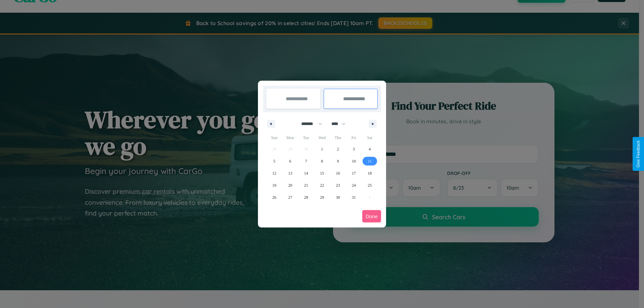  Describe the element at coordinates (306, 186) in the screenshot. I see `span: 21` at that location.